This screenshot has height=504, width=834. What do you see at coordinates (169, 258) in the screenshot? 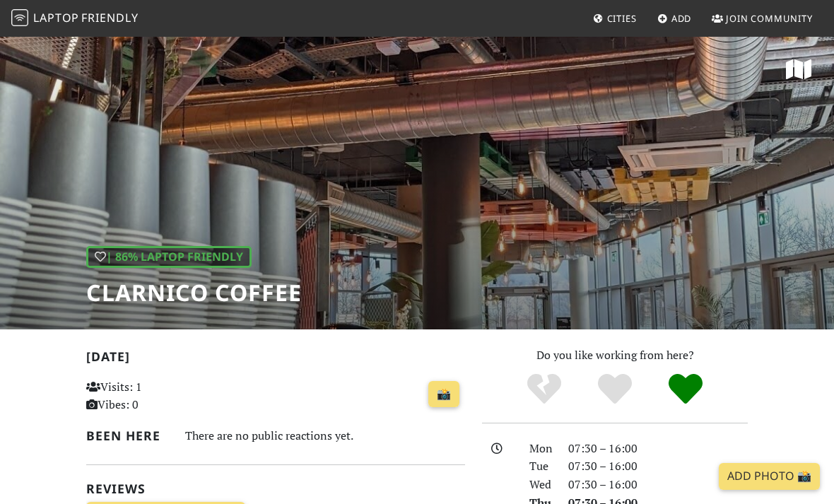
I see `div: | 86% Laptop Friendly` at bounding box center [169, 258].